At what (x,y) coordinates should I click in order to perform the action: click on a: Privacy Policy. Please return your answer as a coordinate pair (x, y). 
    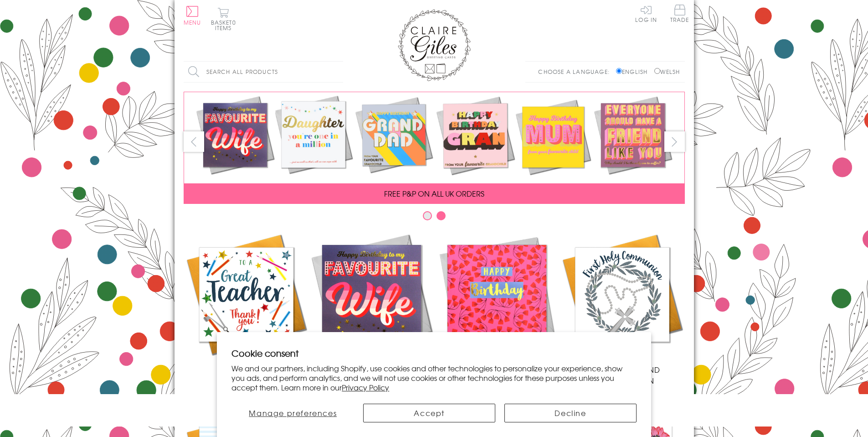
    Looking at the image, I should click on (365, 387).